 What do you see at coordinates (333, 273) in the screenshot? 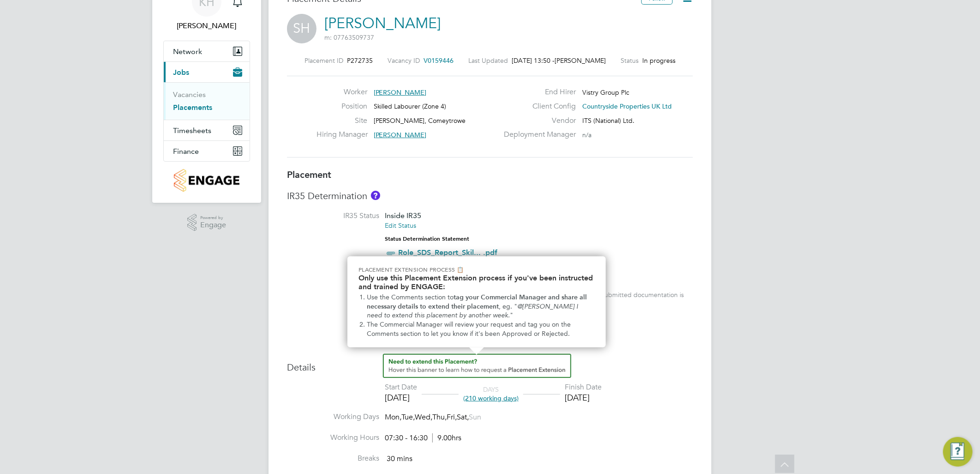
I see `label: IR35 Risk` at bounding box center [333, 273].